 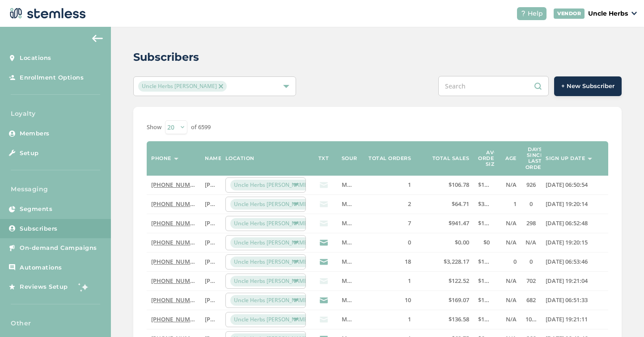 I want to click on label: $0.00, so click(x=444, y=243).